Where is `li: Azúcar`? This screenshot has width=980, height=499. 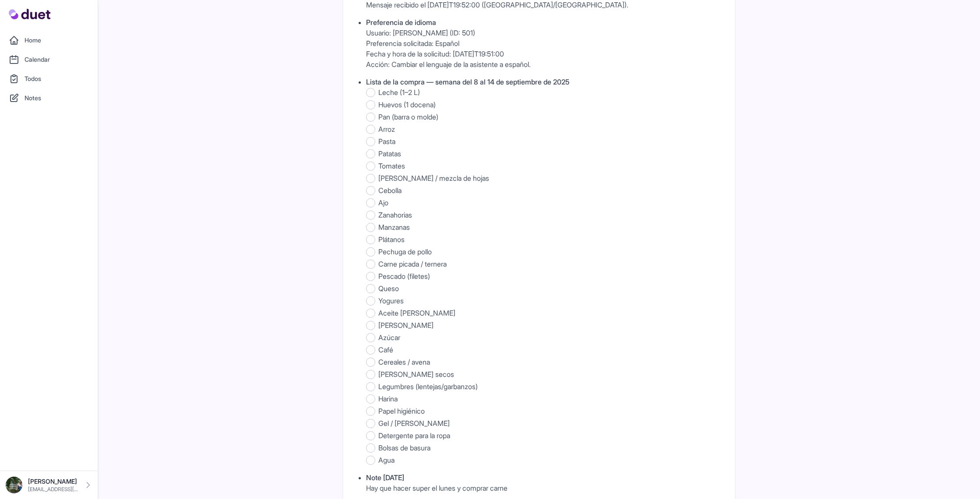 li: Azúcar is located at coordinates (543, 338).